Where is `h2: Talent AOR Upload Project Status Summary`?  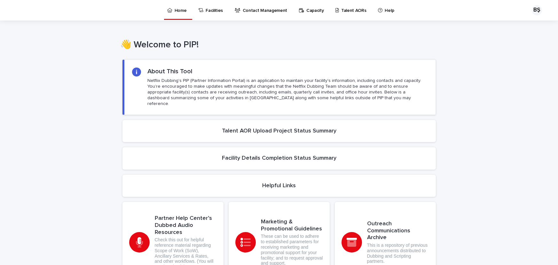 h2: Talent AOR Upload Project Status Summary is located at coordinates (279, 131).